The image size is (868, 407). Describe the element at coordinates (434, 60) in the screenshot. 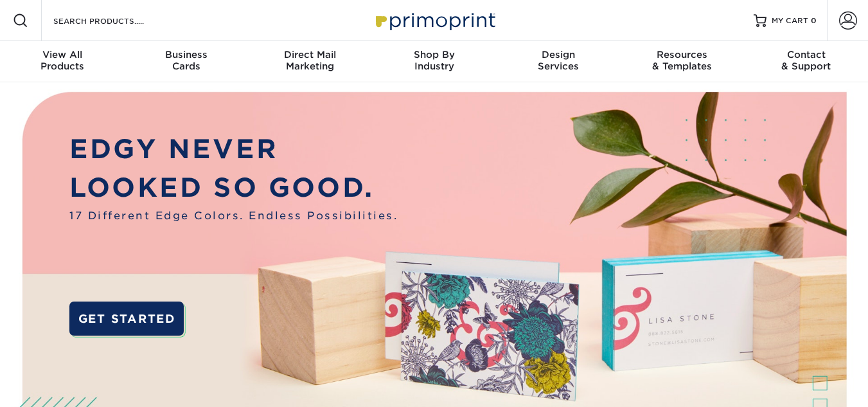

I see `div: Industry` at that location.